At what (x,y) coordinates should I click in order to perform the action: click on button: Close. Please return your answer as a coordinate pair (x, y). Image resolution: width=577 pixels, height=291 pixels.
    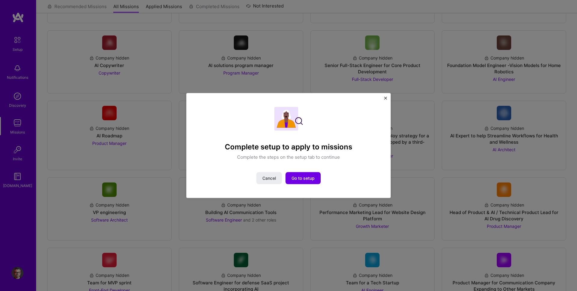
    Looking at the image, I should click on (385, 100).